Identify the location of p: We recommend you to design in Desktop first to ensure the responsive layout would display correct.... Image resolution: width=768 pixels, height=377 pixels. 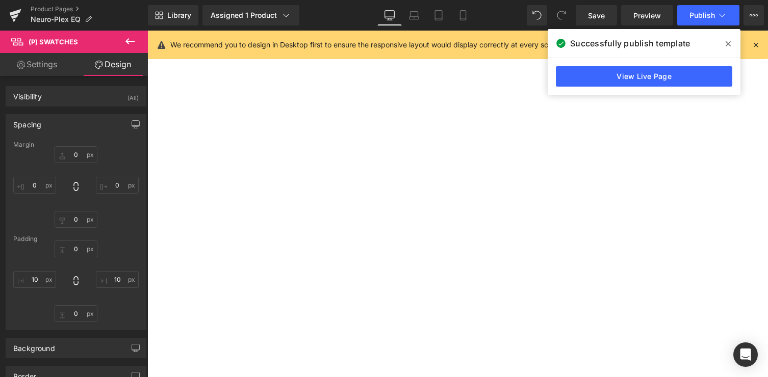
(403, 45).